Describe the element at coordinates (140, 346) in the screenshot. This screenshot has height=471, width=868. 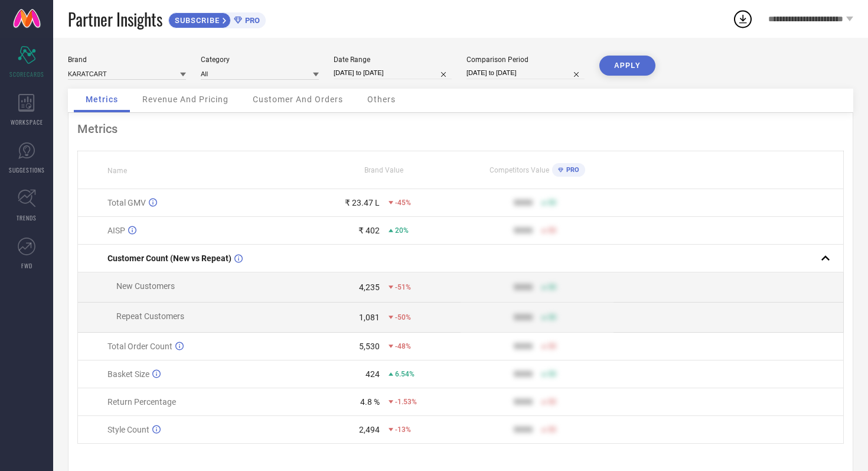
I see `span: Total Order Count` at that location.